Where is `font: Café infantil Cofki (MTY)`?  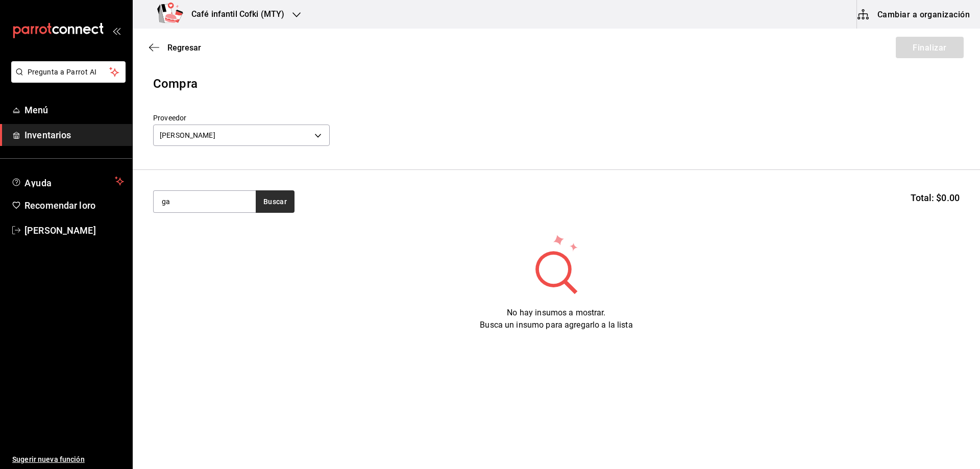 font: Café infantil Cofki (MTY) is located at coordinates (238, 14).